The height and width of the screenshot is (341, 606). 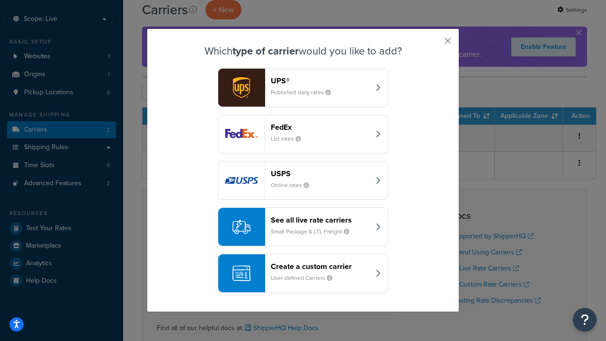 I want to click on img: fedEx logo, so click(x=242, y=134).